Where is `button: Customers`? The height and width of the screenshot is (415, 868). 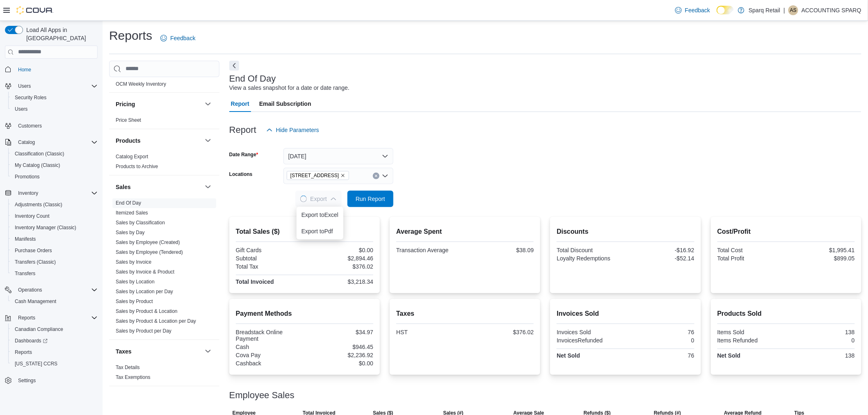
button: Customers is located at coordinates (51, 126).